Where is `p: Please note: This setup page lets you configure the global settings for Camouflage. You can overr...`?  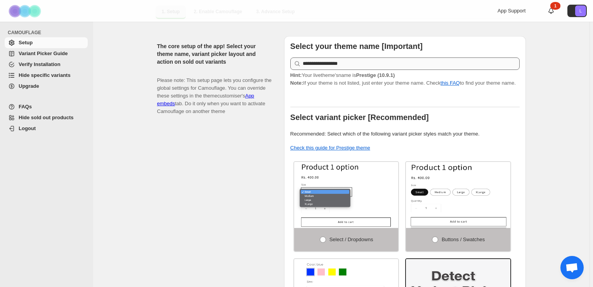 p: Please note: This setup page lets you configure the global settings for Camouflage. You can overr... is located at coordinates (214, 92).